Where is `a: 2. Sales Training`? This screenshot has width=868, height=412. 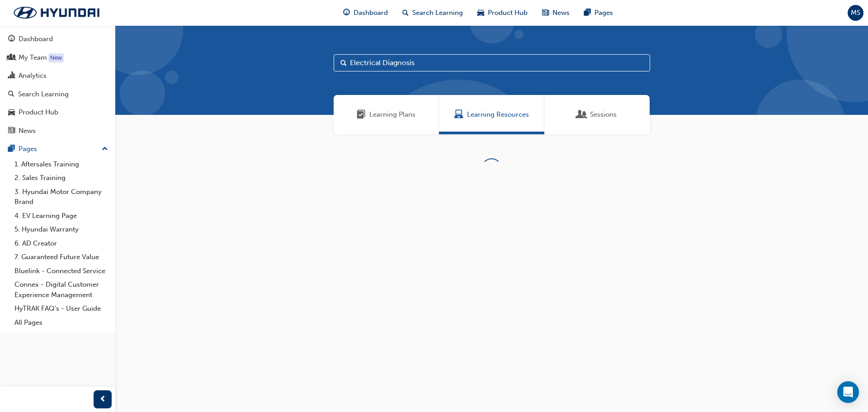
a: 2. Sales Training is located at coordinates (61, 178).